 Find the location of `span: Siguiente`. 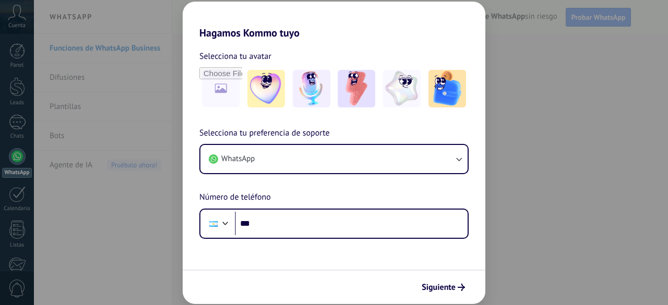

span: Siguiente is located at coordinates (439, 288).